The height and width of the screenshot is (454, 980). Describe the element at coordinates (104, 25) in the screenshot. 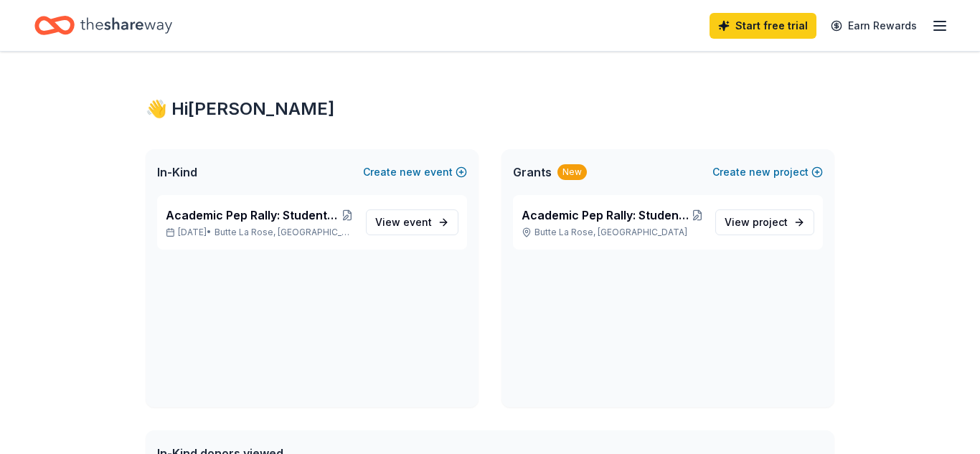

I see `a: Home` at that location.